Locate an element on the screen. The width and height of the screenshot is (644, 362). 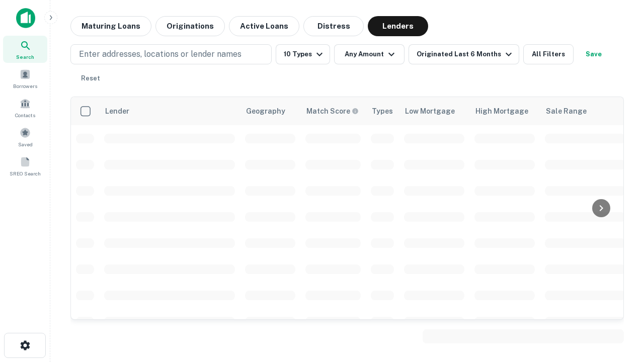
th: Geography is located at coordinates (270, 111).